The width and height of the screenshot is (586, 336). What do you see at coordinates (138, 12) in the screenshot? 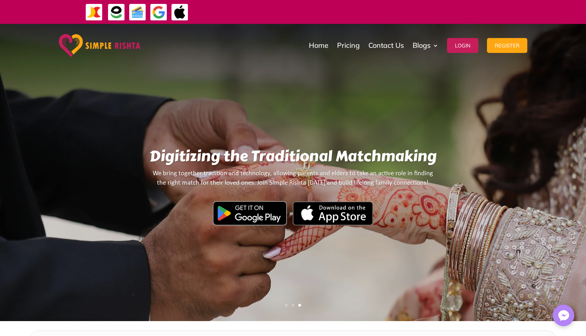
I see `img: Credit Cards` at bounding box center [138, 12].